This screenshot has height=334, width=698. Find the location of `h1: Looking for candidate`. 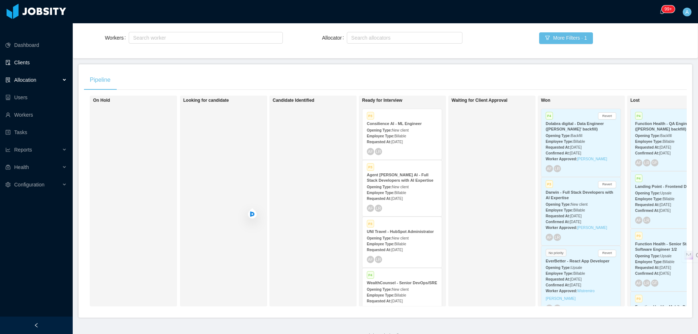

h1: Looking for candidate is located at coordinates (234, 100).